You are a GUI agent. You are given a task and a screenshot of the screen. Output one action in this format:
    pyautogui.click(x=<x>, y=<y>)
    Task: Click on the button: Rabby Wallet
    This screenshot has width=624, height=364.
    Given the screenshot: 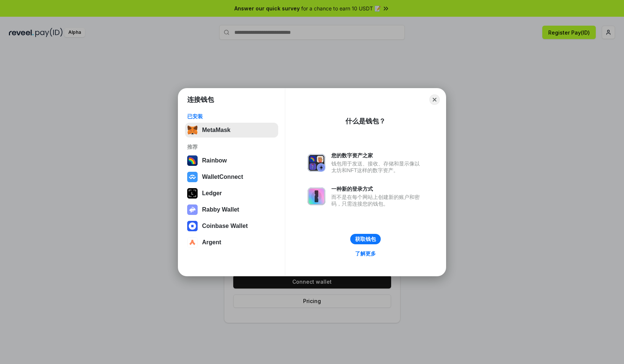 What is the action you would take?
    pyautogui.click(x=231, y=209)
    